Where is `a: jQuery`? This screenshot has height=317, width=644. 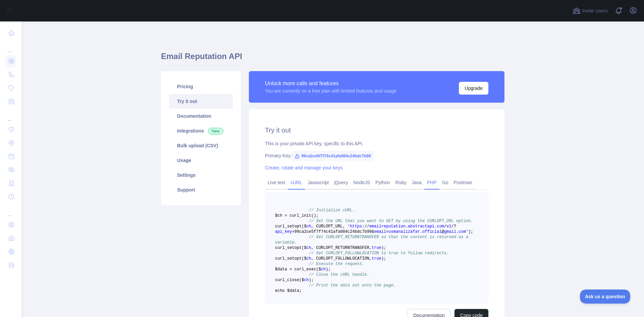
a: jQuery is located at coordinates (341, 182).